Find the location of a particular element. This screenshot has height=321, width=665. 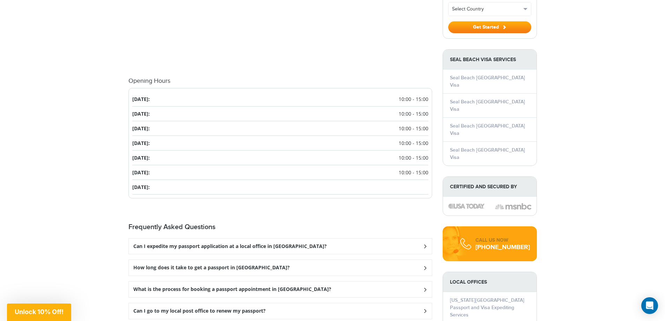

span: Unlock 10% Off! is located at coordinates (39, 311).